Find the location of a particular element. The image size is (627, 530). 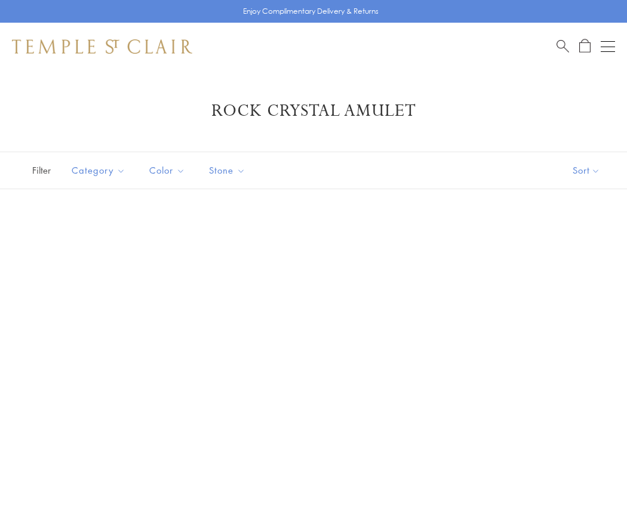

button: Color is located at coordinates (167, 170).